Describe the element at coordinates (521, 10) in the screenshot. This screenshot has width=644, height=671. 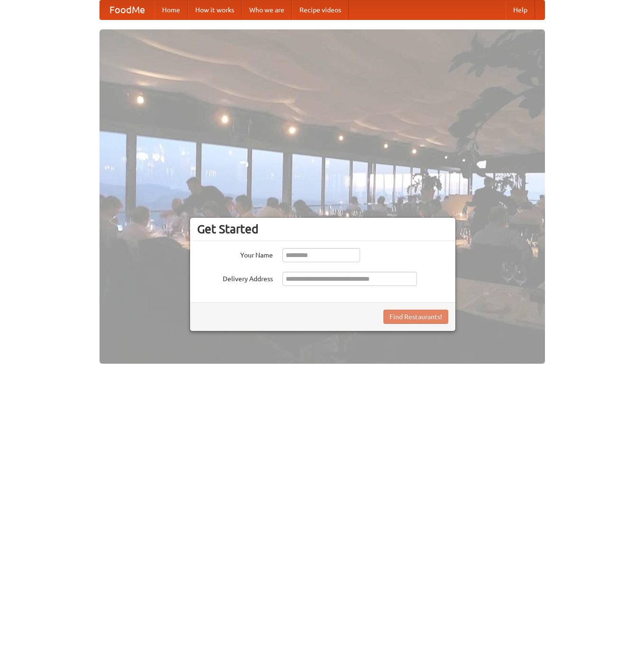
I see `a: Help` at that location.